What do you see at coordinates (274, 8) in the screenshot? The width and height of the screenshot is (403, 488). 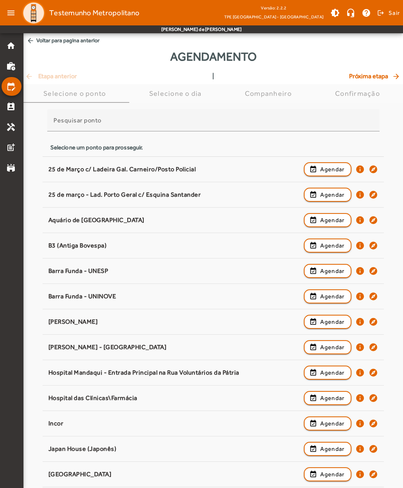 I see `div: Versão: 2.2.2` at bounding box center [274, 8].